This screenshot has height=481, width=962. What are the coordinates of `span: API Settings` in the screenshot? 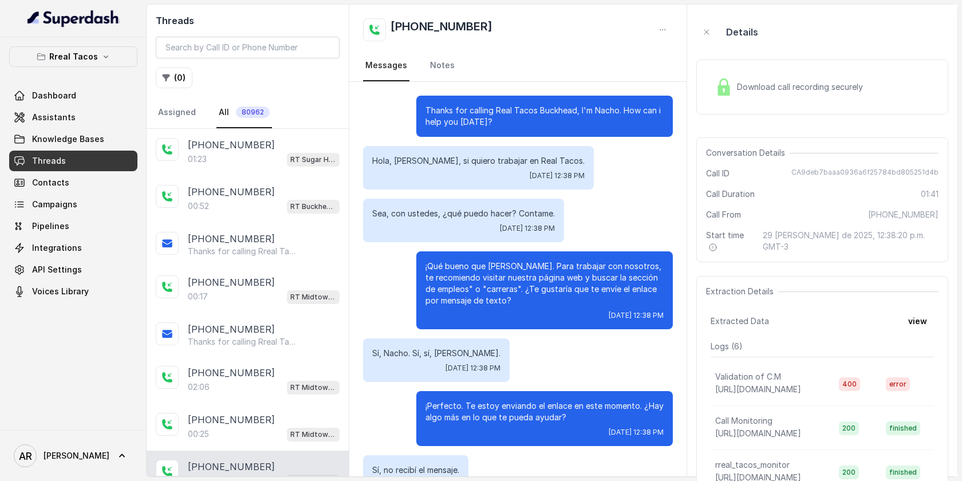 It's located at (57, 270).